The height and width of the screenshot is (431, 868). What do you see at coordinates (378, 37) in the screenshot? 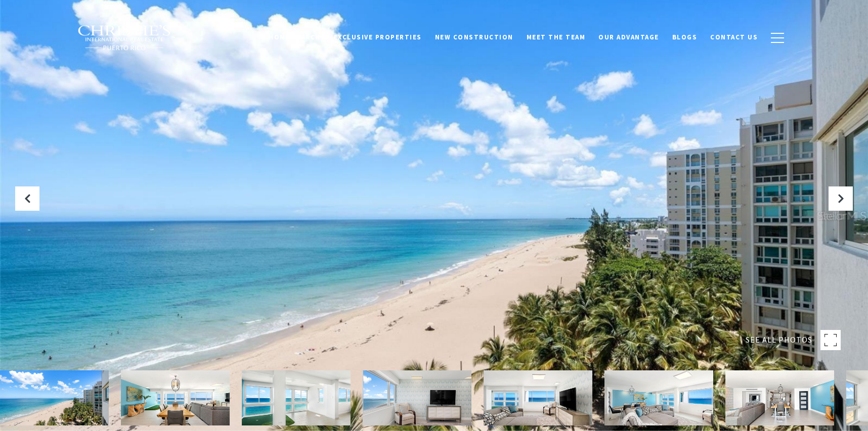
I see `a: Exclusive Properties` at bounding box center [378, 37].